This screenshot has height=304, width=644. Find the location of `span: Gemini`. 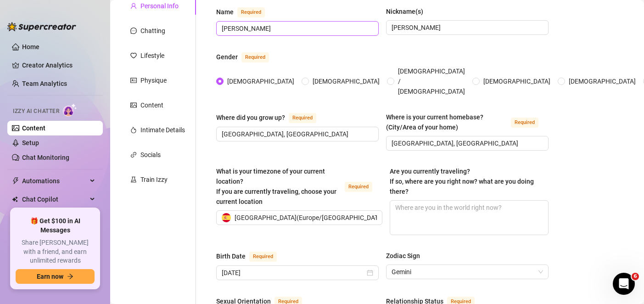

span: Gemini is located at coordinates (467, 272).